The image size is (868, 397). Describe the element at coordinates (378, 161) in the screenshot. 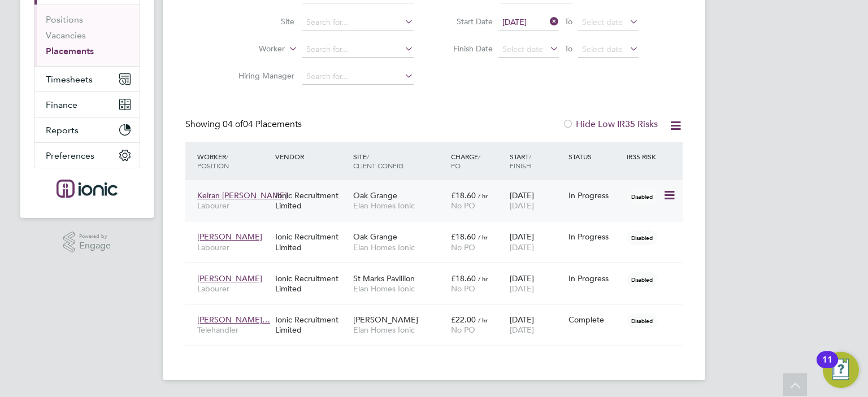

I see `span: / Client Config` at that location.